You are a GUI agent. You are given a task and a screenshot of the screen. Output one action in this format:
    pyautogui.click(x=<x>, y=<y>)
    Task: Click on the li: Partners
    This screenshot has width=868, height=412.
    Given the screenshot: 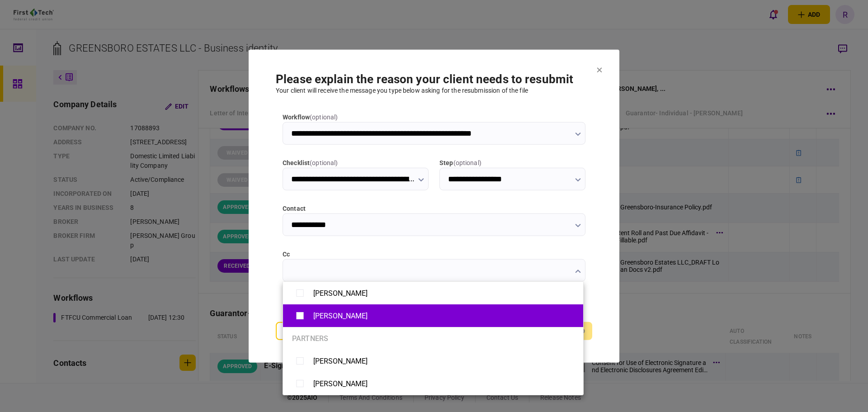 What is the action you would take?
    pyautogui.click(x=433, y=339)
    